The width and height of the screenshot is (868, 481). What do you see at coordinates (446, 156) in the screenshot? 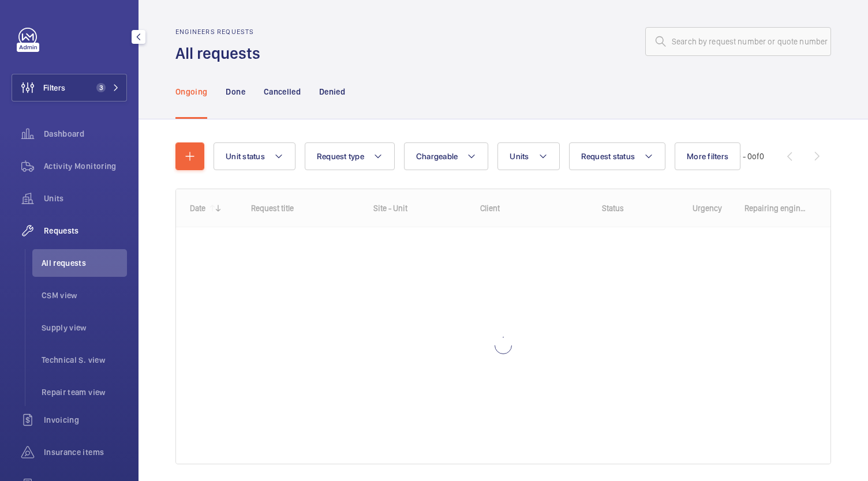
I see `button: Chargeable` at bounding box center [446, 156].